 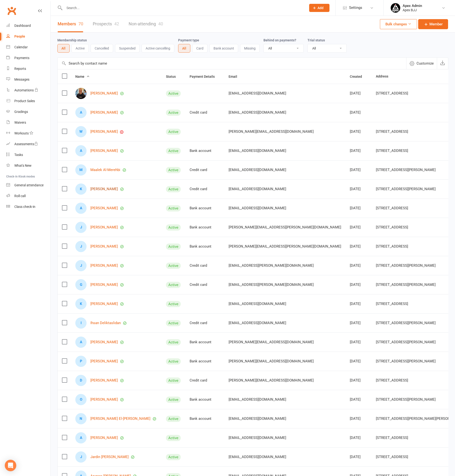 I want to click on input: Search..., so click(x=183, y=8).